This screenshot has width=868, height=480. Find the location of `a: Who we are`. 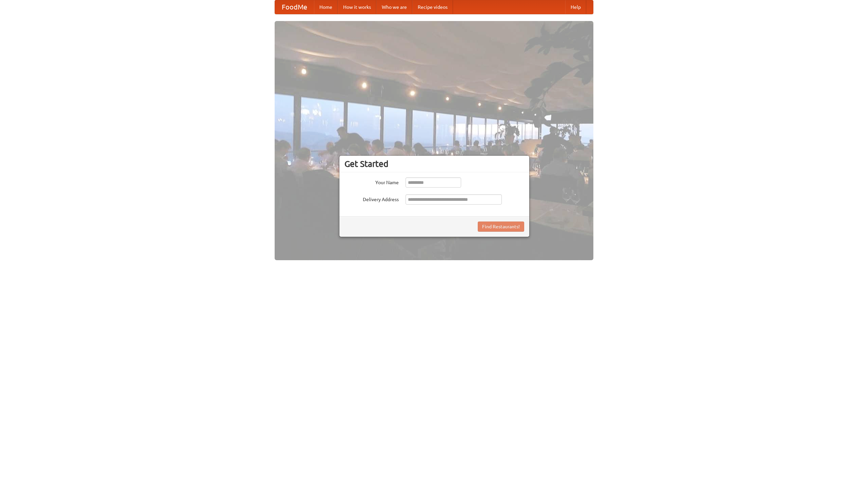

a: Who we are is located at coordinates (394, 7).